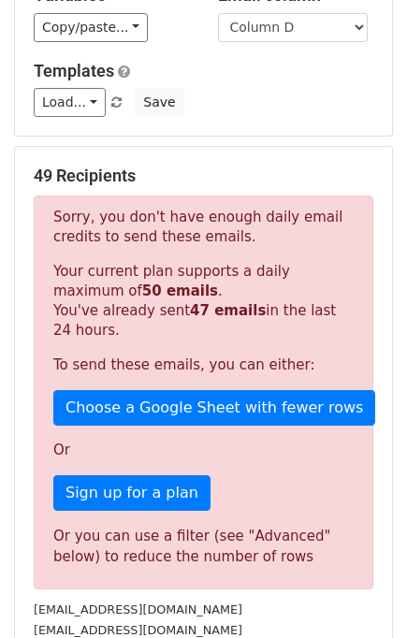 The height and width of the screenshot is (638, 407). Describe the element at coordinates (203, 450) in the screenshot. I see `p: Or` at that location.